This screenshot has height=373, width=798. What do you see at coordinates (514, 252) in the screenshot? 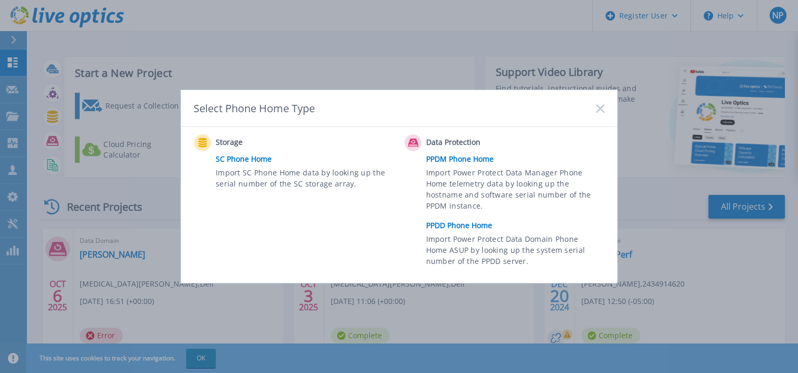
I see `span: Import Power Protect Data Domain Phone Home ASUP by looking up the system serial number of the PP...` at bounding box center [514, 252].